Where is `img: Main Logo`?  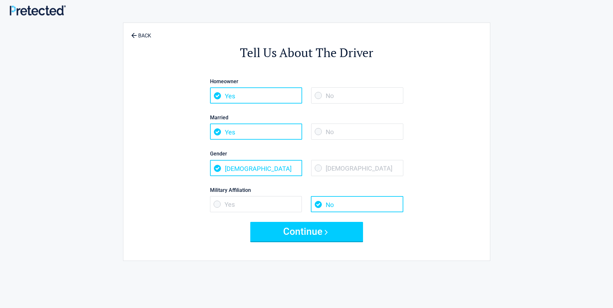
img: Main Logo is located at coordinates (38, 10).